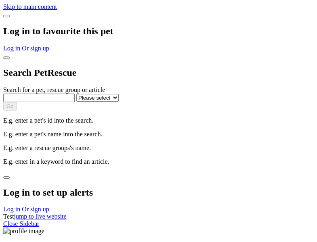 The image size is (317, 242). What do you see at coordinates (54, 90) in the screenshot?
I see `label: Search for a pet, rescue group or article` at bounding box center [54, 90].